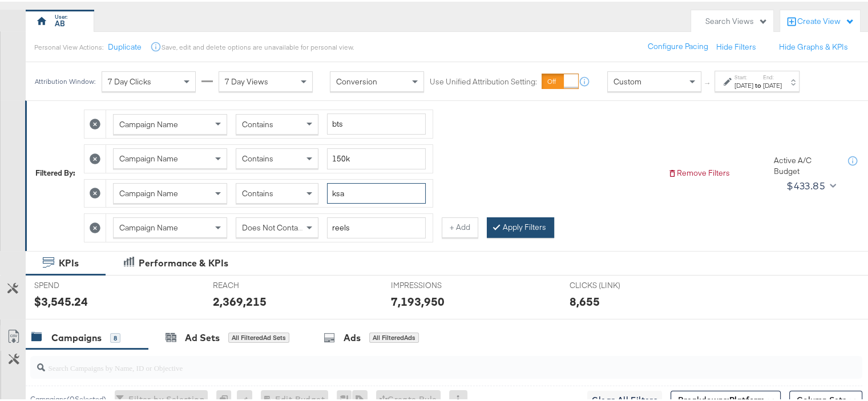 The height and width of the screenshot is (401, 868). I want to click on div: Create View, so click(826, 20).